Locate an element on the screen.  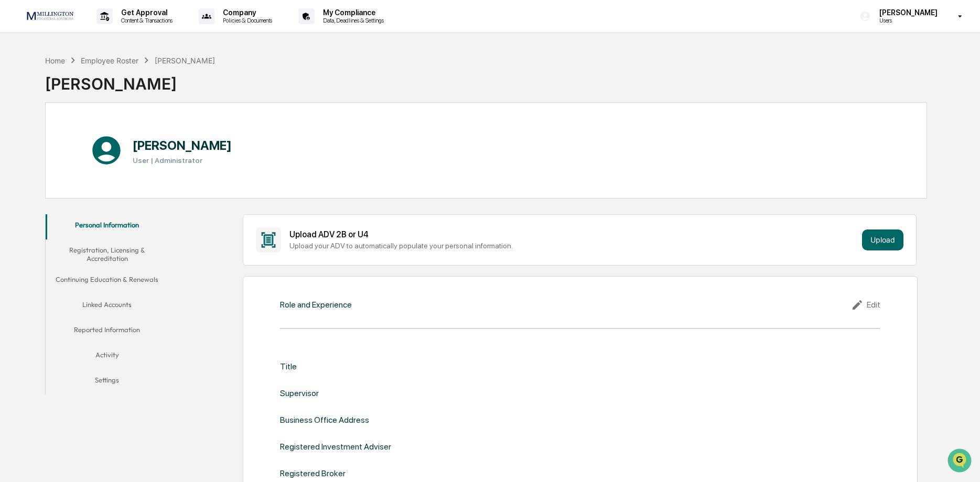
div: Role and Experience is located at coordinates (315, 304).